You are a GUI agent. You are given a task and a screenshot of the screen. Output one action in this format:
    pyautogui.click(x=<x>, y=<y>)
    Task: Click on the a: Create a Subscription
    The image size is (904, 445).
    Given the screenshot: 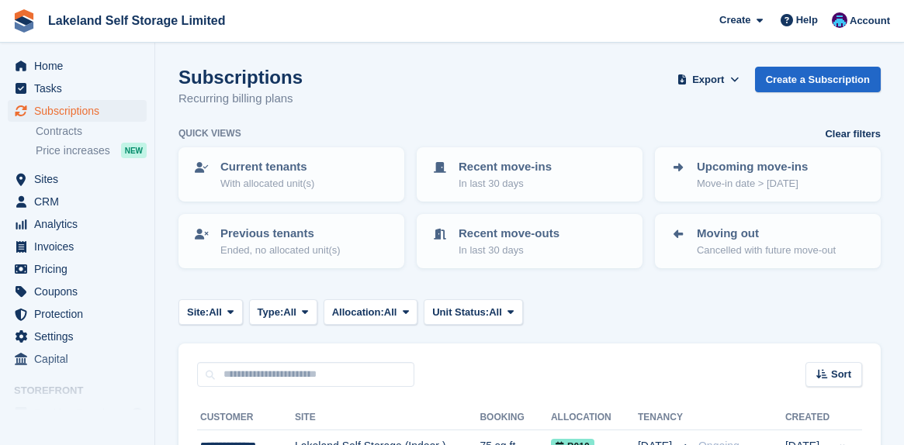 What is the action you would take?
    pyautogui.click(x=818, y=79)
    